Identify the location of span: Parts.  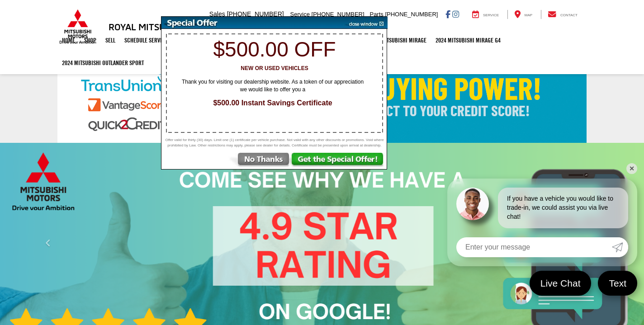
(376, 14).